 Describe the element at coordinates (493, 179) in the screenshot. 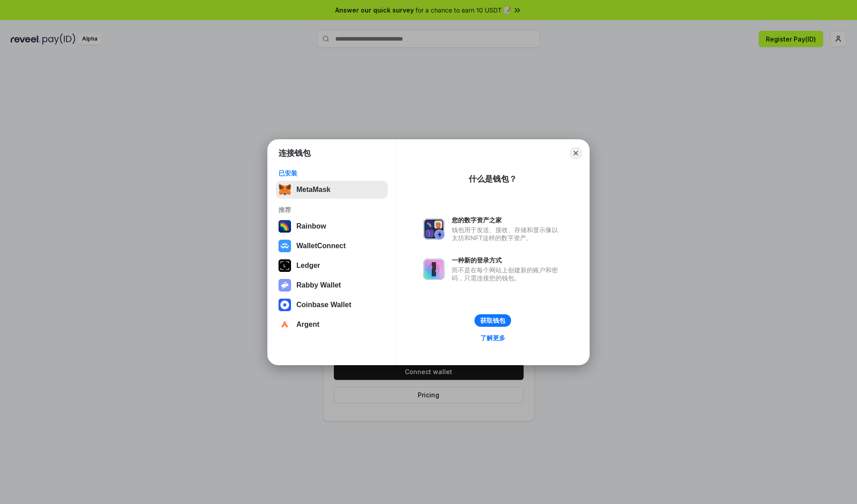

I see `div: 什么是钱包？` at that location.